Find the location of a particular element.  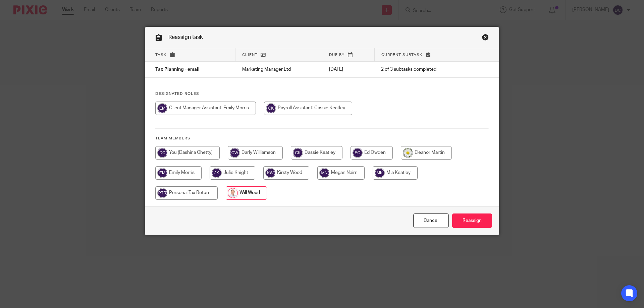

h4: Team members is located at coordinates (322, 138).